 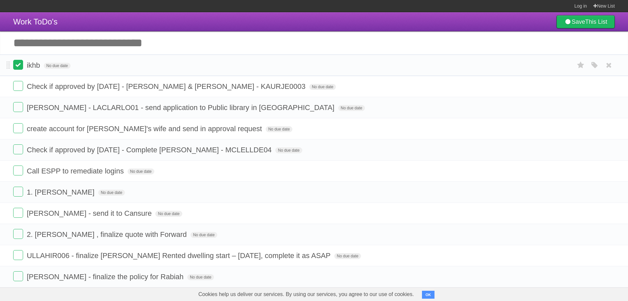 What do you see at coordinates (586, 22) in the screenshot?
I see `a: SaveThis List` at bounding box center [586, 22].